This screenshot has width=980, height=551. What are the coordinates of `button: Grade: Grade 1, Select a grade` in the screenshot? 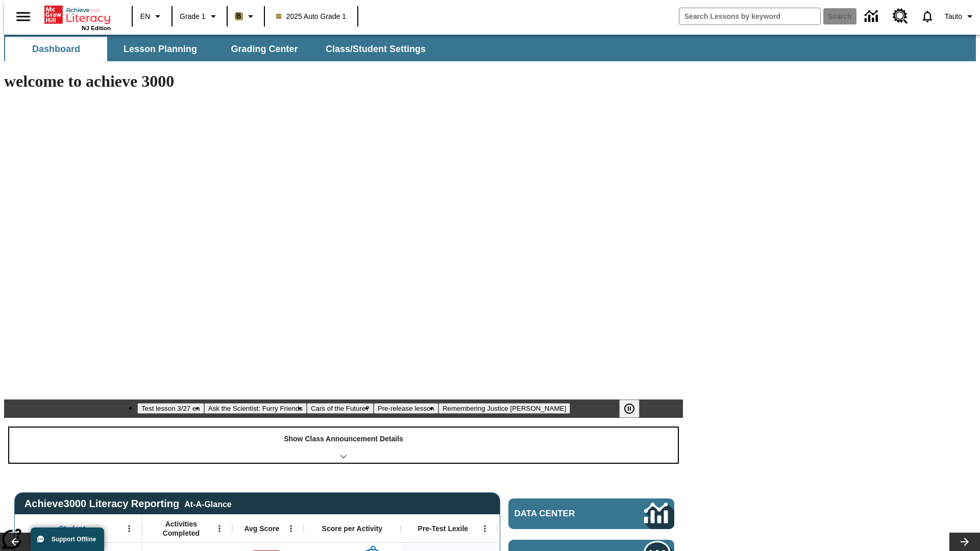 It's located at (199, 16).